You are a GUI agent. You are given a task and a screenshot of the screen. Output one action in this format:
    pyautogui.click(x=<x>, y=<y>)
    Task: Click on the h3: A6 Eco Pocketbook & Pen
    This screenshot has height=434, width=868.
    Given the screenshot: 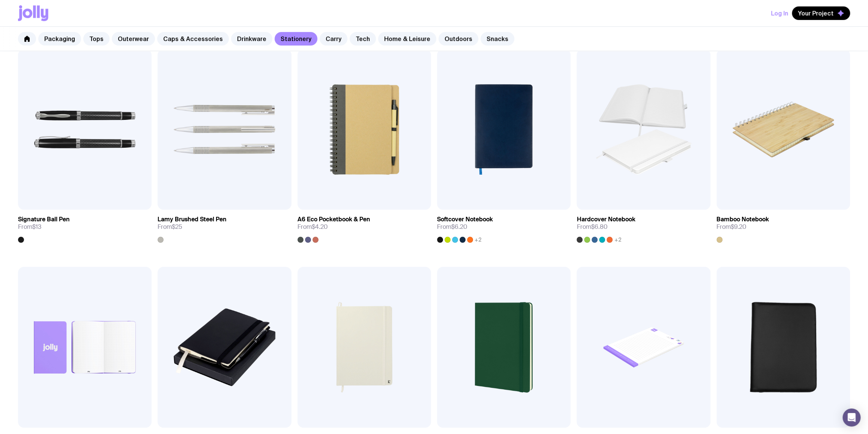 What is the action you would take?
    pyautogui.click(x=334, y=219)
    